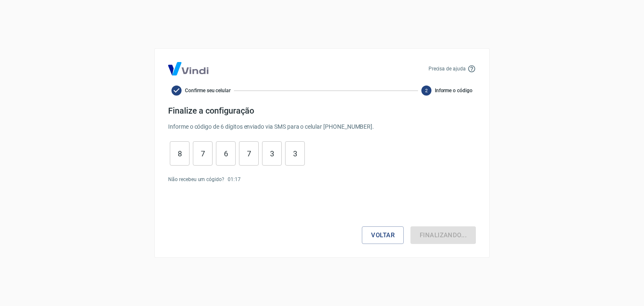 Image resolution: width=644 pixels, height=306 pixels. I want to click on img: Logo Vind, so click(188, 69).